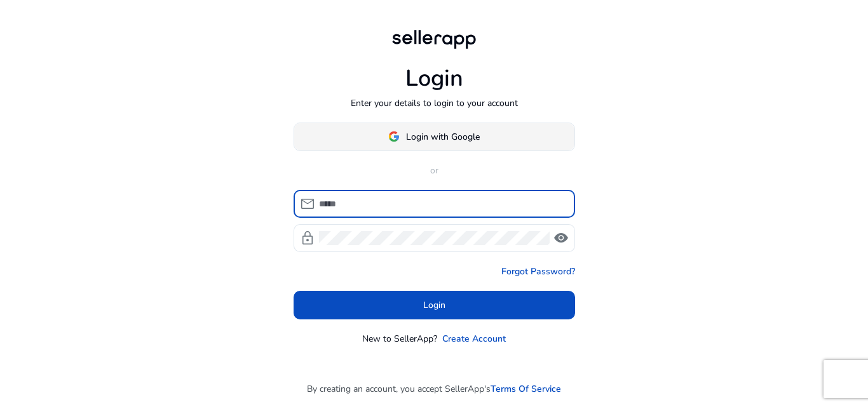 The height and width of the screenshot is (407, 868). Describe the element at coordinates (434, 170) in the screenshot. I see `p: or` at that location.